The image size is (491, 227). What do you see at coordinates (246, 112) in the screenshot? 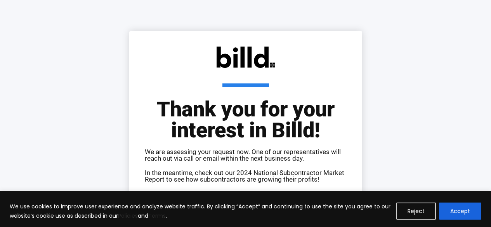
I see `h1: Thank you for your interest in Billd!` at bounding box center [246, 112].